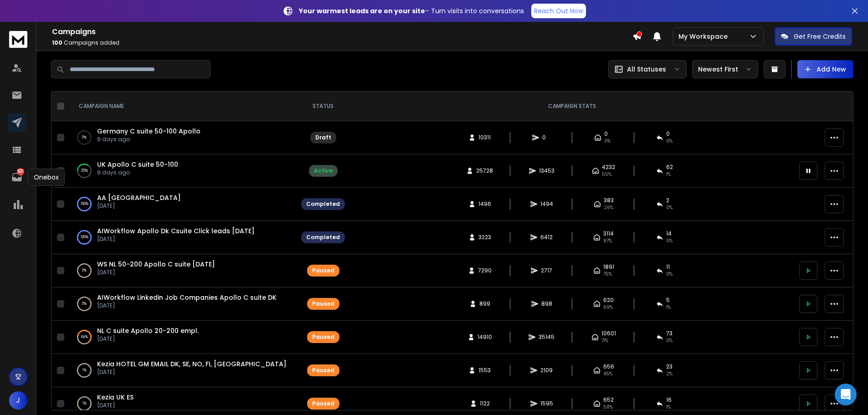  What do you see at coordinates (819, 37) in the screenshot?
I see `p: Get Free Credits` at bounding box center [819, 37].